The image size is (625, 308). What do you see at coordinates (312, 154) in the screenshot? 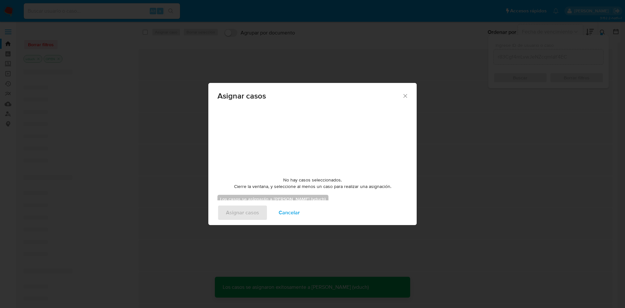
I see `div: assign-modal` at bounding box center [312, 154].